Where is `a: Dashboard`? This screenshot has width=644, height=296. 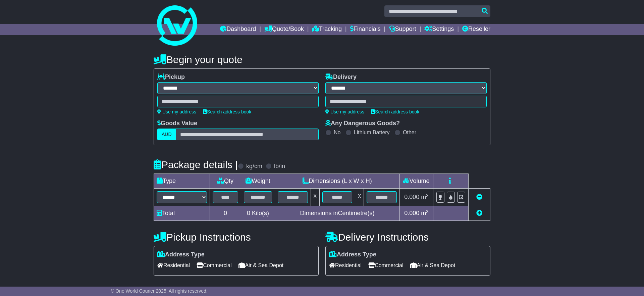 a: Dashboard is located at coordinates (238, 30).